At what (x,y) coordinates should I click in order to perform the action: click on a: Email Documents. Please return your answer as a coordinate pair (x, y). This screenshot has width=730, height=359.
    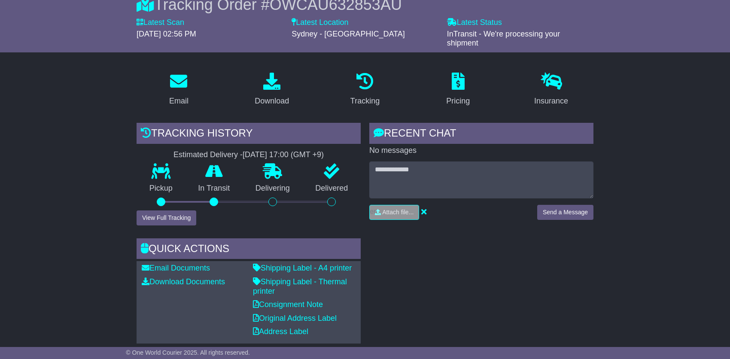
    Looking at the image, I should click on (176, 268).